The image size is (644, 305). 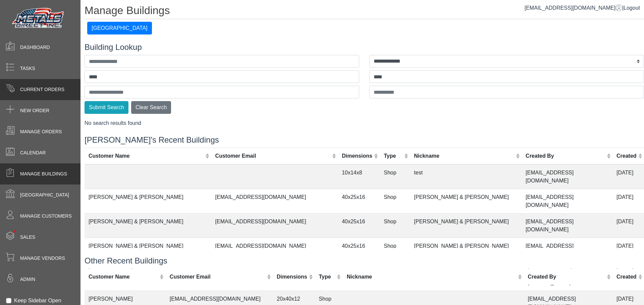 What do you see at coordinates (39, 19) in the screenshot?
I see `img: Metals Direct Inc Logo` at bounding box center [39, 19].